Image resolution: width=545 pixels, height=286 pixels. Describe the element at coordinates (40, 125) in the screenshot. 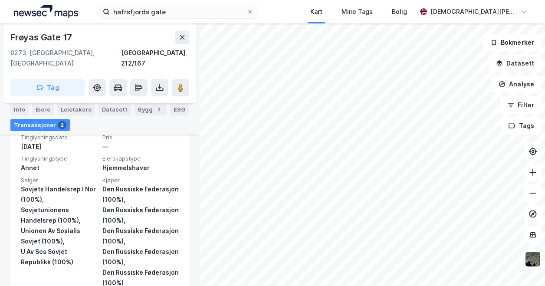

I see `div: Transaksjoner` at that location.